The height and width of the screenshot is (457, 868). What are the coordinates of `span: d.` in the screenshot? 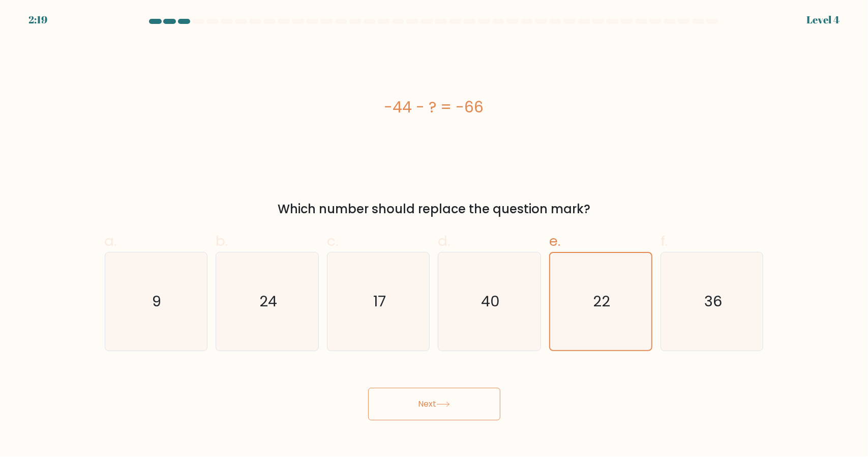 It's located at (444, 241).